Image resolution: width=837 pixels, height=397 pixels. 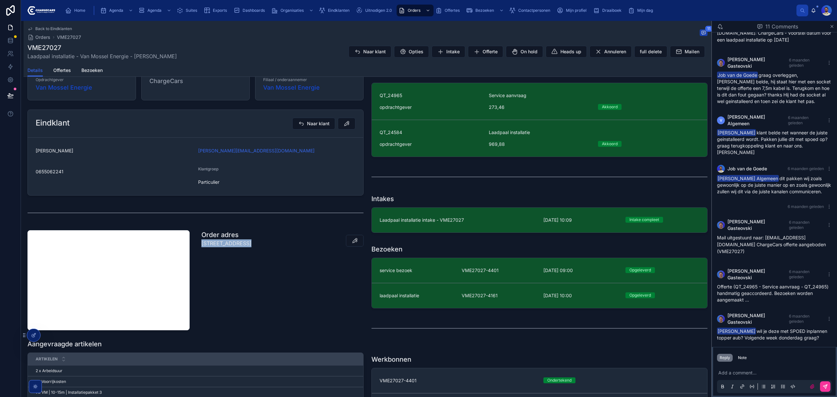 I want to click on button: Note, so click(x=742, y=358).